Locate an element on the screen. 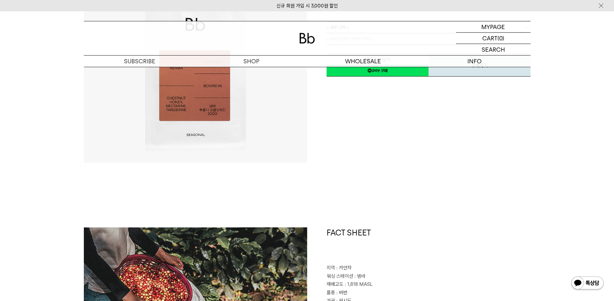 The width and height of the screenshot is (614, 301). p: INFO is located at coordinates (474, 61).